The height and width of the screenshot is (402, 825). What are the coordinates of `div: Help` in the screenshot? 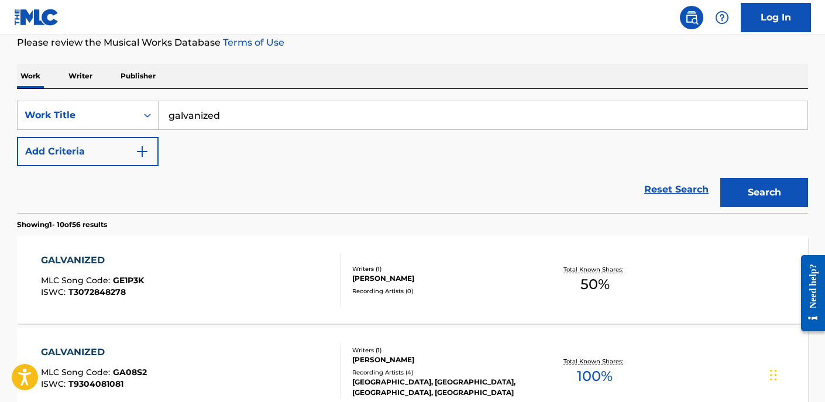 It's located at (722, 18).